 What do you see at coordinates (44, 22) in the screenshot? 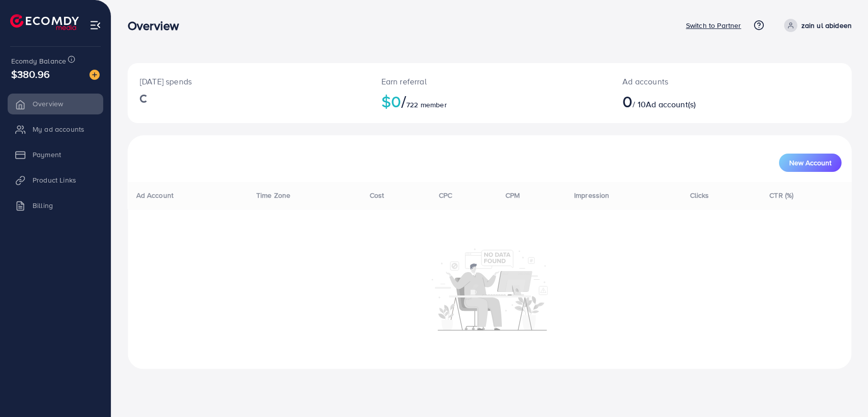
I see `img: logo` at bounding box center [44, 22].